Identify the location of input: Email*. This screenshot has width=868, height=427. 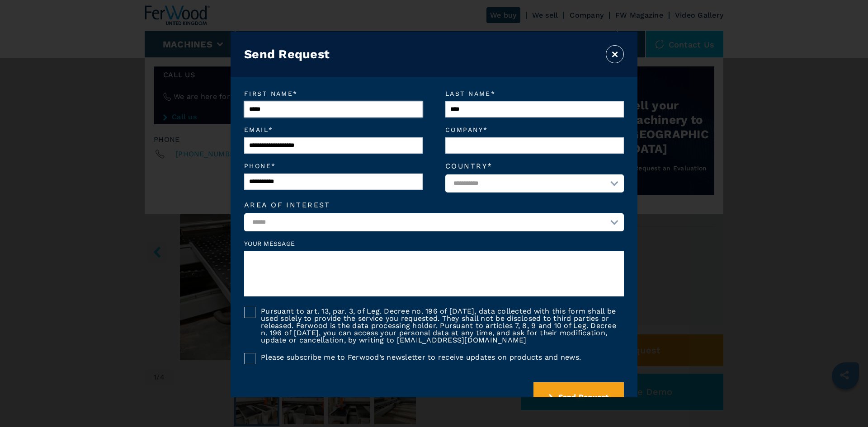
(333, 146).